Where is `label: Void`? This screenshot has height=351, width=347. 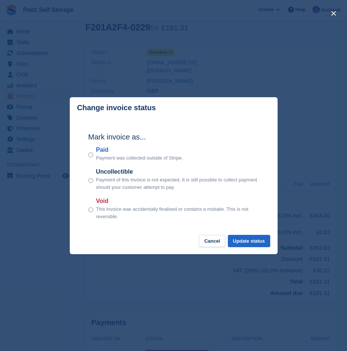
label: Void is located at coordinates (178, 201).